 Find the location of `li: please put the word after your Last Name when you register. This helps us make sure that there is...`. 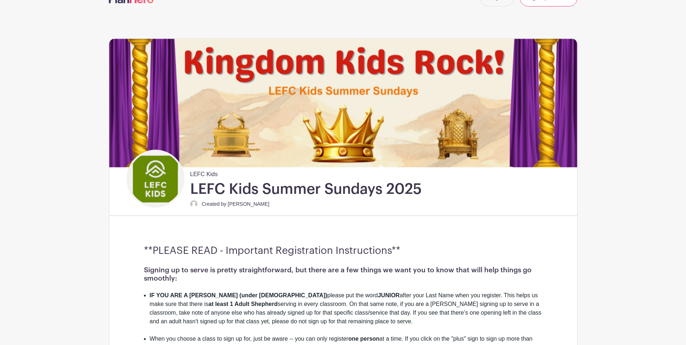

li: please put the word after your Last Name when you register. This helps us make sure that there is... is located at coordinates (346, 308).